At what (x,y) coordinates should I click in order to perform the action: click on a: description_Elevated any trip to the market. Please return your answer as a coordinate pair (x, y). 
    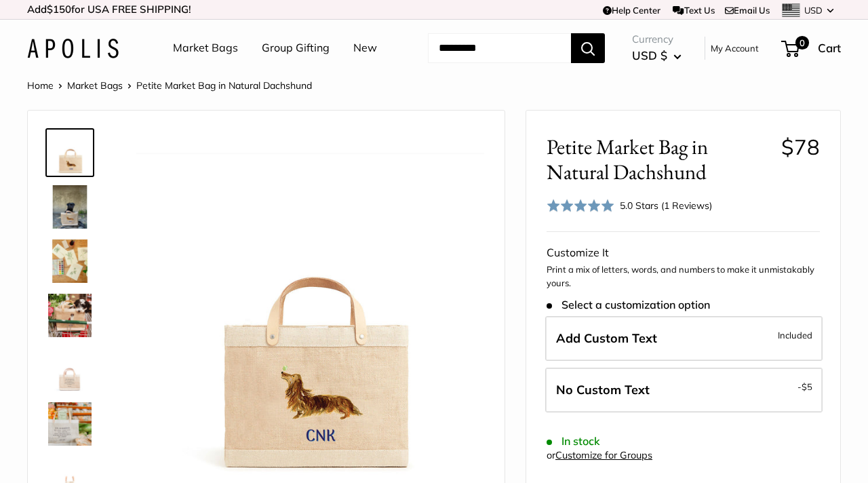
    Looking at the image, I should click on (70, 424).